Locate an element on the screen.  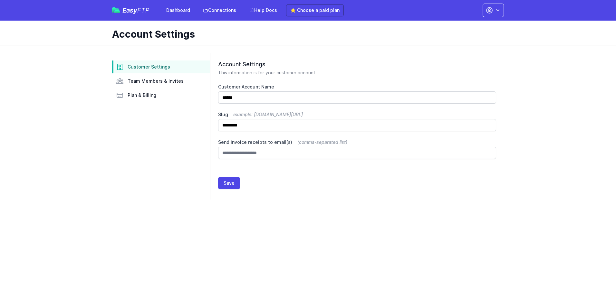
a: Team Members & Invites is located at coordinates (161, 81).